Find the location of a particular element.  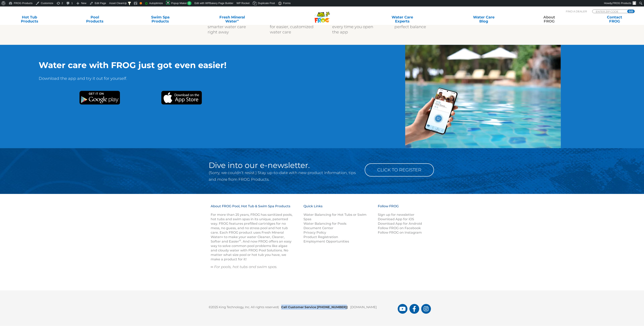

a: Employment Opportunities is located at coordinates (326, 241).